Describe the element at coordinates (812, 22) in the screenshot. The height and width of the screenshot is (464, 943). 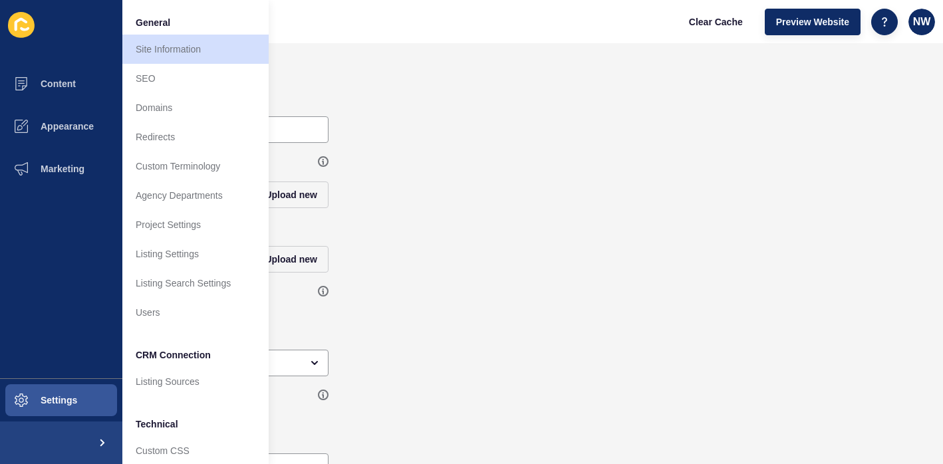
I see `button: Preview Website` at that location.